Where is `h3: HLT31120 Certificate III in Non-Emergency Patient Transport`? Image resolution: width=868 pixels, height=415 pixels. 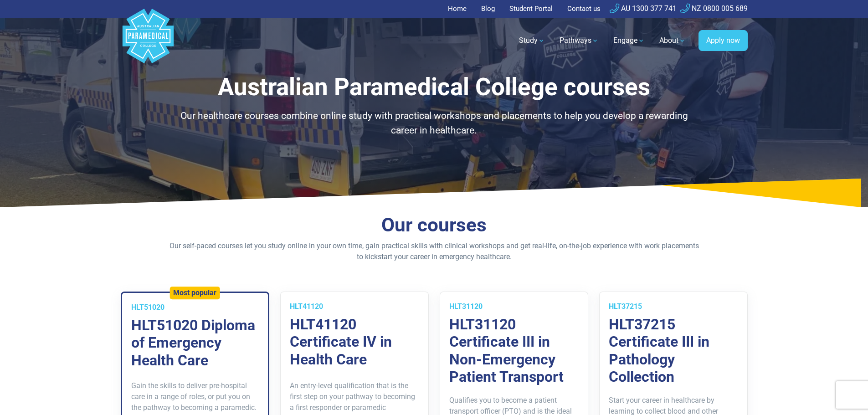 h3: HLT31120 Certificate III in Non-Emergency Patient Transport is located at coordinates (514, 351).